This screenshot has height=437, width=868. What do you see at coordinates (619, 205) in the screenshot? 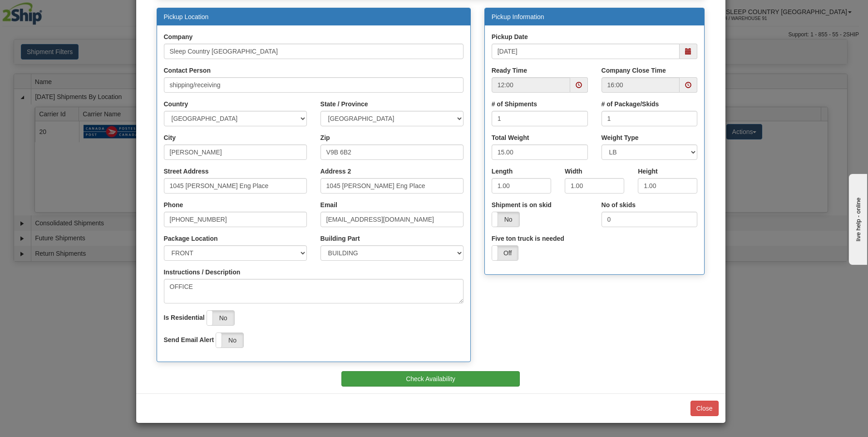
I see `label: No of skids` at bounding box center [619, 205].